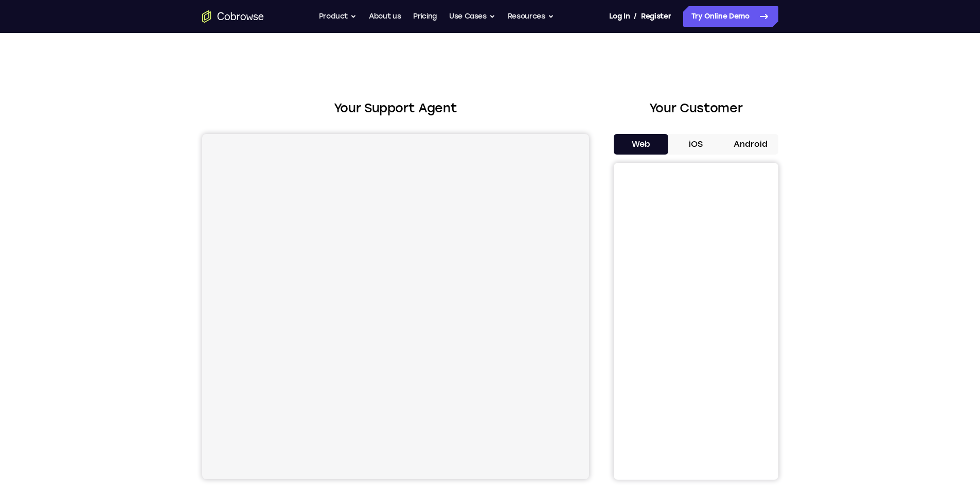 The height and width of the screenshot is (491, 980). Describe the element at coordinates (473, 17) in the screenshot. I see `button: Use Cases` at that location.